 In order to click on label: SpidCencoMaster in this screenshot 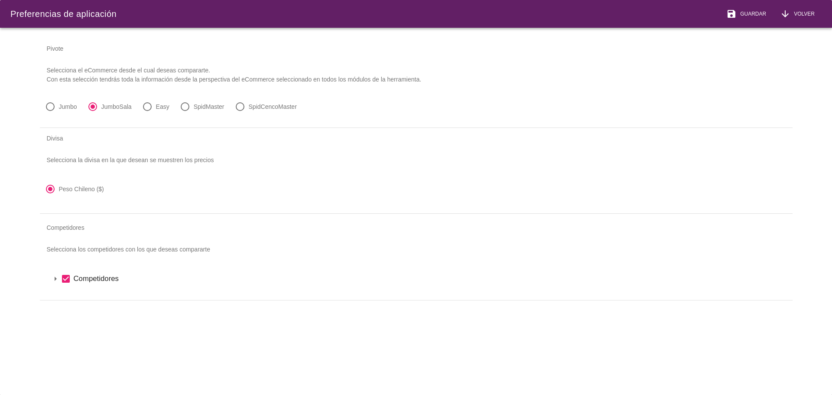, I will do `click(272, 107)`.